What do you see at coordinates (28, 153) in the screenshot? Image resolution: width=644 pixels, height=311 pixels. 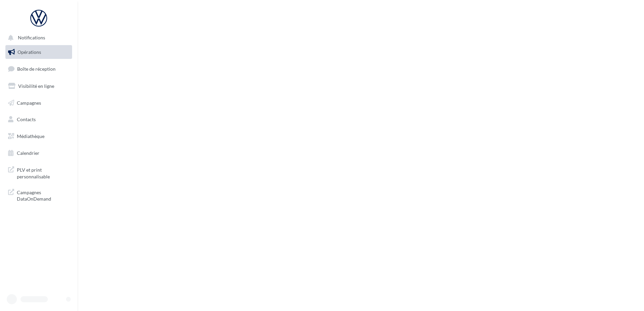 I see `span: Calendrier` at bounding box center [28, 153].